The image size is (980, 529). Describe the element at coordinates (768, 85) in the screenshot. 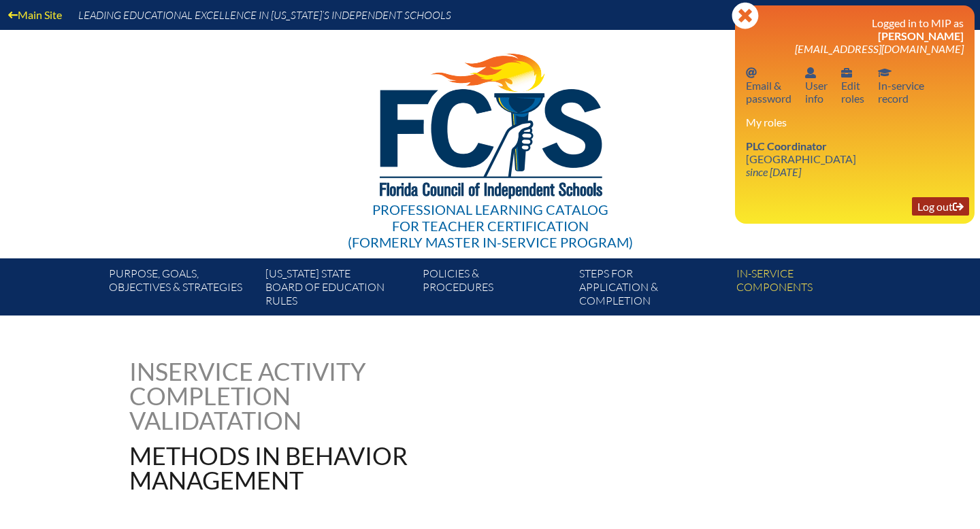

I see `a: Email passwordEmail &password` at that location.